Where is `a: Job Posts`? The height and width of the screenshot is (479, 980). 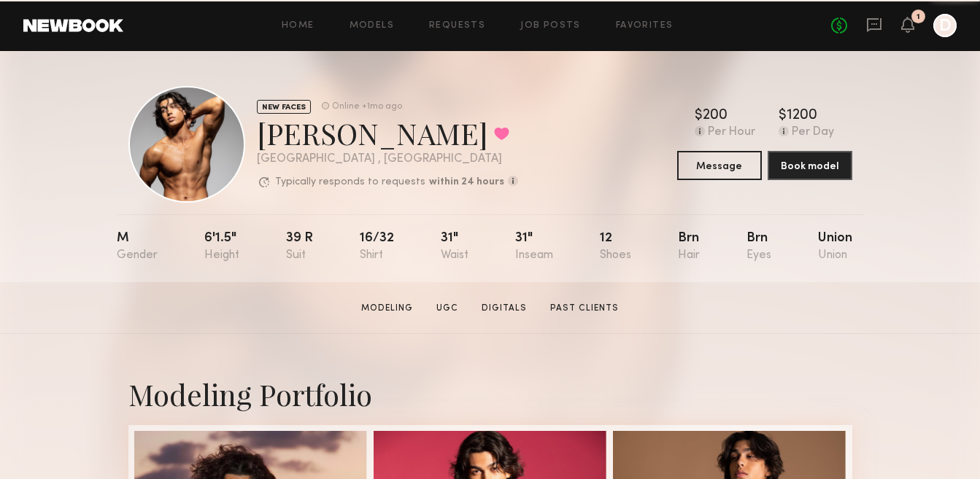 a: Job Posts is located at coordinates (550, 25).